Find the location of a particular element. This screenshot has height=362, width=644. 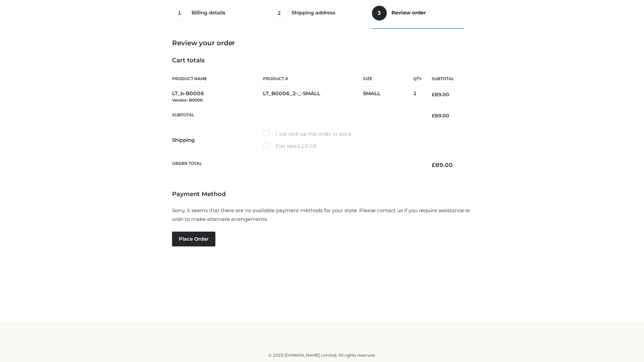

h4: Payment Method is located at coordinates (322, 194).